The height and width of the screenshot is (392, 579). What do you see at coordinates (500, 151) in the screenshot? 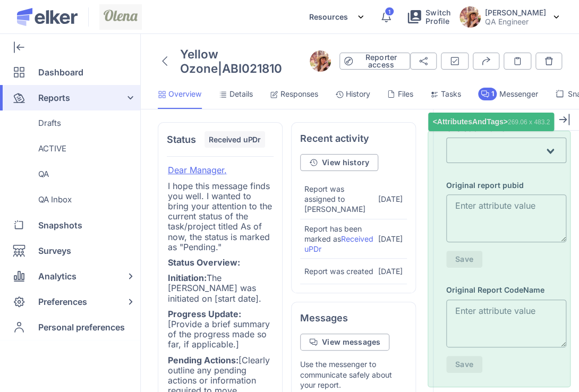
I see `input: Search for option` at bounding box center [500, 151].